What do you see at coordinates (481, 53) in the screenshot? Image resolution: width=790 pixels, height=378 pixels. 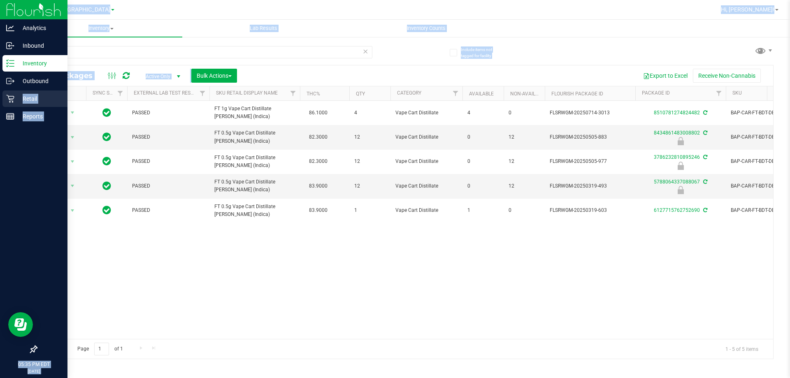 I see `span: Include items not tagged for facility` at bounding box center [481, 53].